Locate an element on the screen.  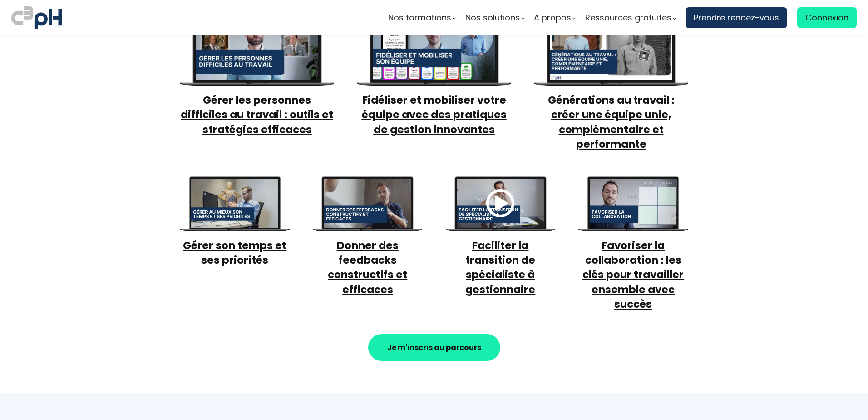
a: Favoriser la collaboration : les clés pour travailler ensemble avec succès is located at coordinates (633, 275).